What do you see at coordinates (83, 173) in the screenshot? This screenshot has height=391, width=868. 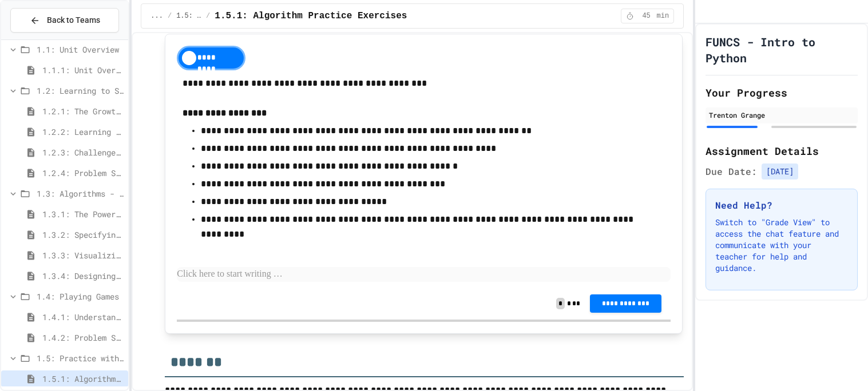 I see `span: 1.2.4: Problem Solving Practice` at bounding box center [83, 173].